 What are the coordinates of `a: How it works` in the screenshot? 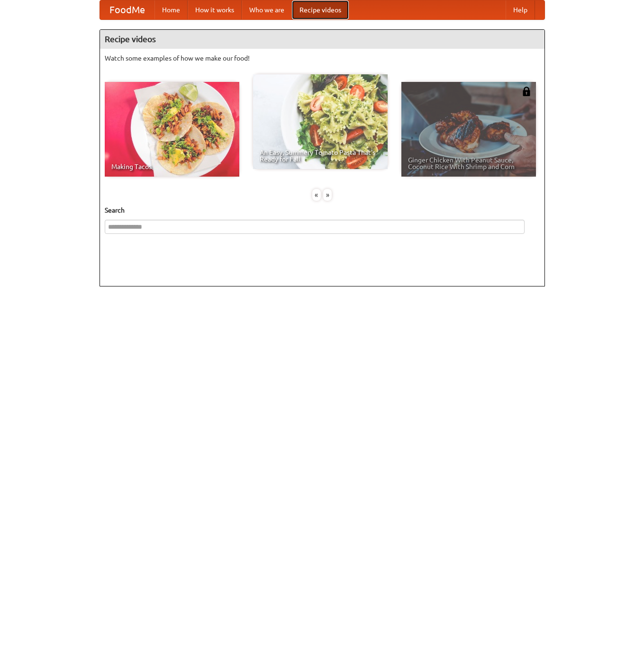 It's located at (215, 10).